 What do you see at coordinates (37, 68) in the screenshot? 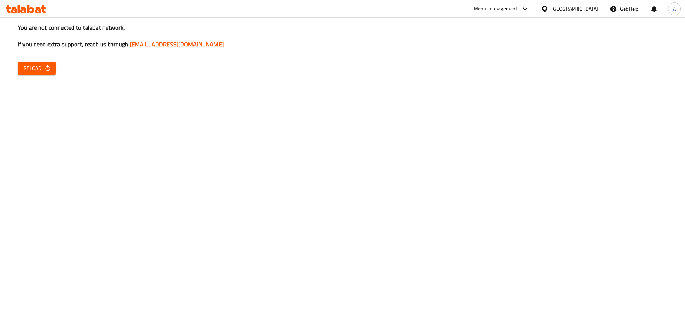
I see `span: Reload` at bounding box center [37, 68].